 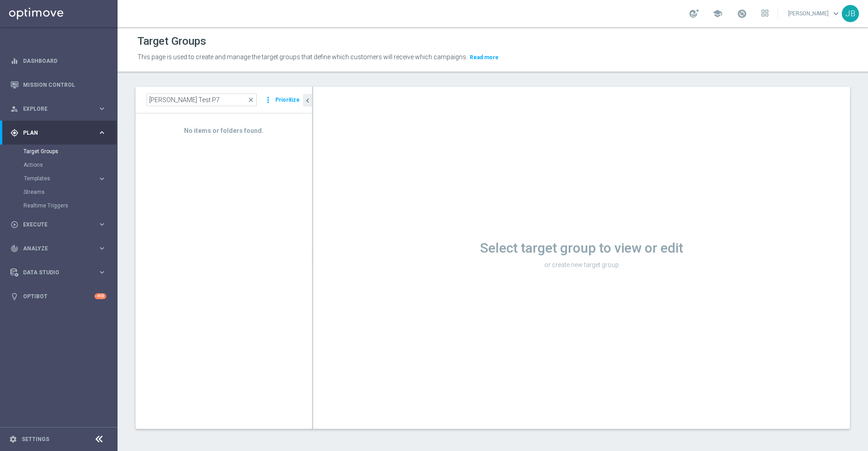 I want to click on div: Actions, so click(x=70, y=165).